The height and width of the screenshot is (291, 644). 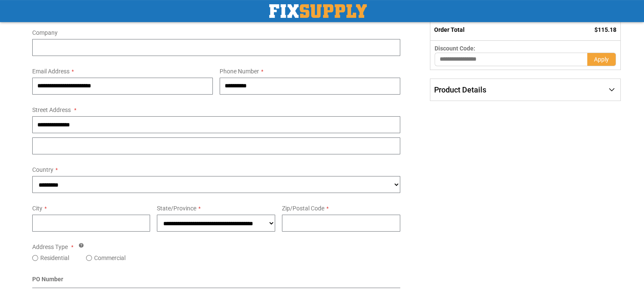 What do you see at coordinates (449, 29) in the screenshot?
I see `strong: Order Total` at bounding box center [449, 29].